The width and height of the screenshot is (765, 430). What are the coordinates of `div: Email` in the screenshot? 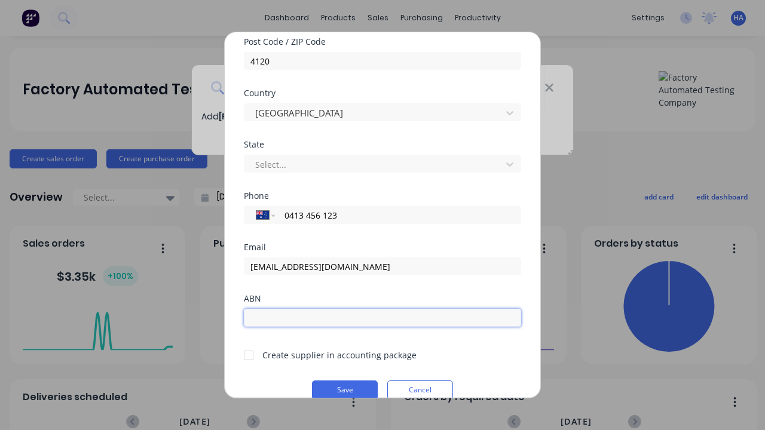 It's located at (382, 247).